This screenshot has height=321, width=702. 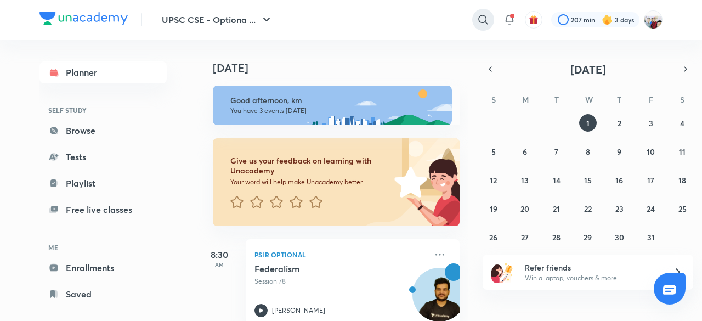 I want to click on abbr: October 13, 2025, so click(x=525, y=180).